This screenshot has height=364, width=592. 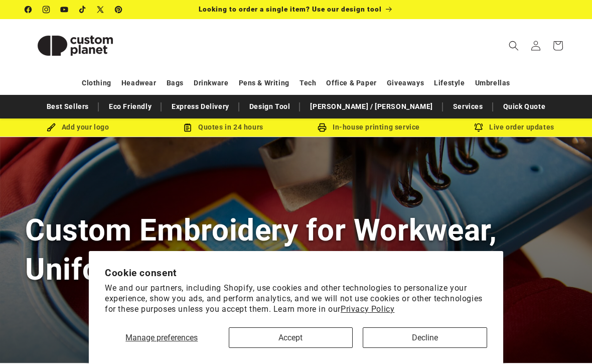 What do you see at coordinates (322, 128) in the screenshot?
I see `img: In-house printing` at bounding box center [322, 128].